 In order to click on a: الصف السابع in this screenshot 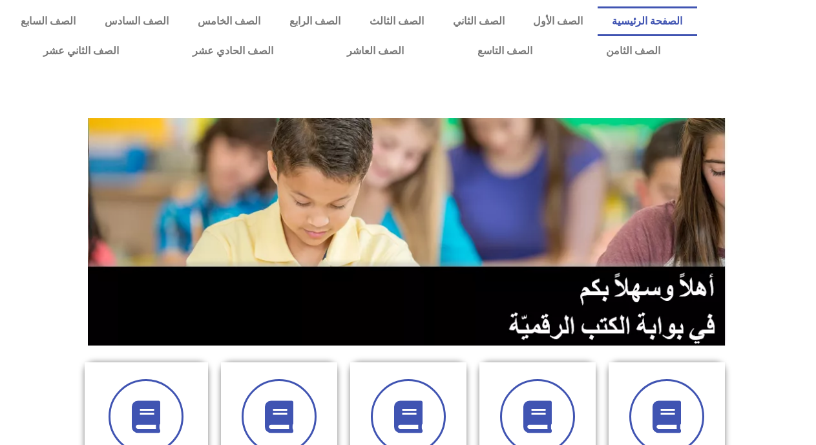, I will do `click(48, 21)`.